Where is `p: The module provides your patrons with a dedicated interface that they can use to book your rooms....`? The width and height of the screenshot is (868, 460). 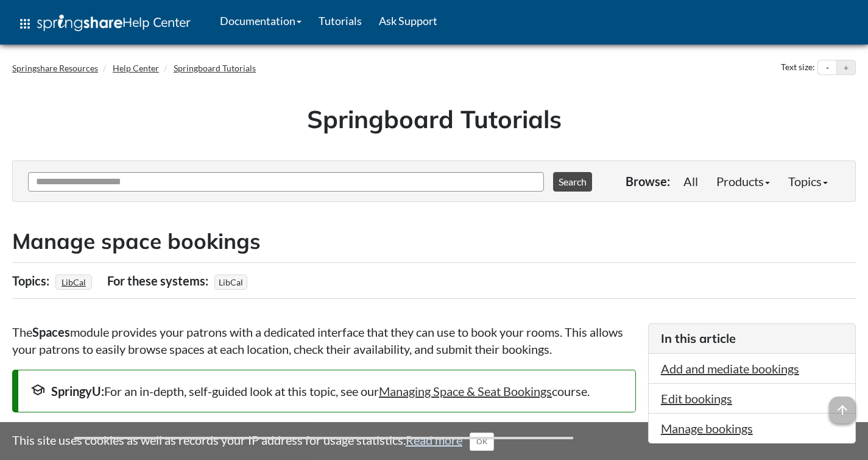 p: The module provides your patrons with a dedicated interface that they can use to book your rooms.... is located at coordinates (324, 340).